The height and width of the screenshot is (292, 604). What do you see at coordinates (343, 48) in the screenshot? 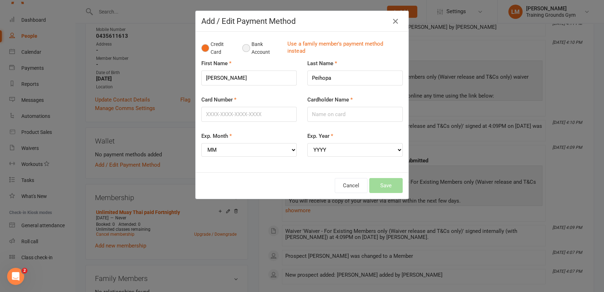
I see `a: Use a family member's payment method instead` at bounding box center [343, 48].